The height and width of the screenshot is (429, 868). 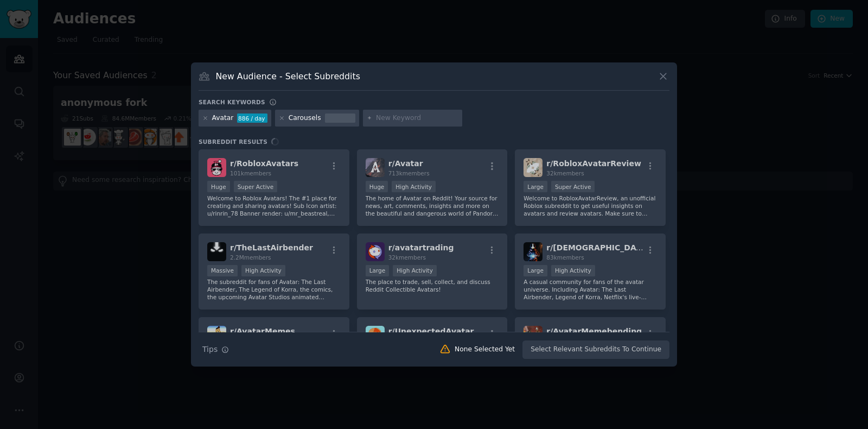 What do you see at coordinates (252, 118) in the screenshot?
I see `div: 886 / day` at bounding box center [252, 118].